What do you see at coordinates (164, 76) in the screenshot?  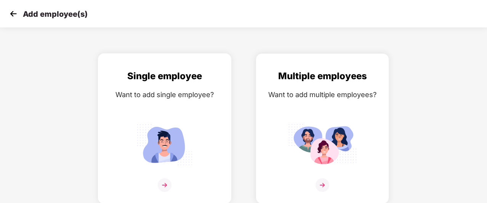 I see `div: Single employee` at bounding box center [164, 76].